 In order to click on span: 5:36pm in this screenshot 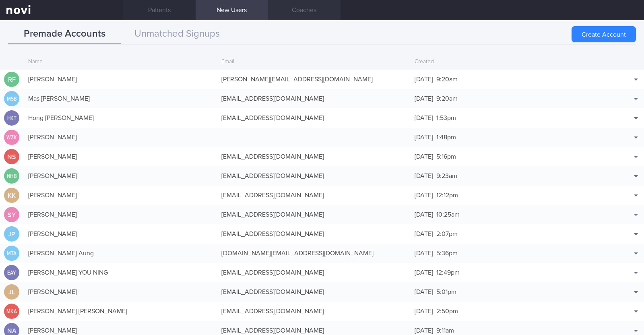, I will do `click(446, 253)`.